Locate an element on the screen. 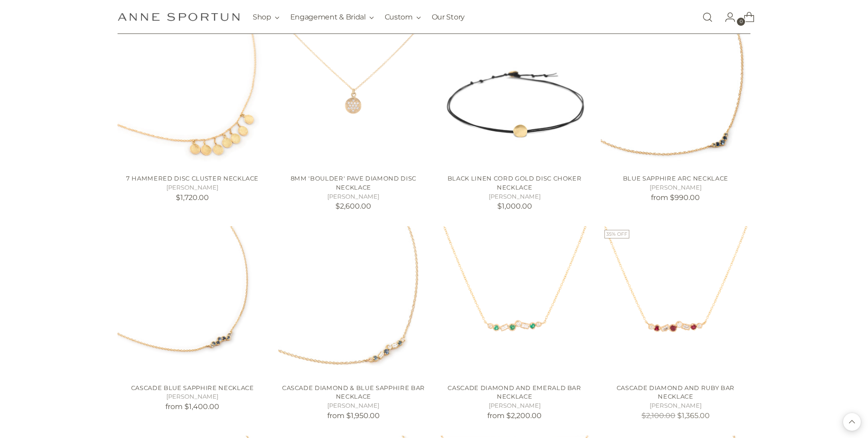 This screenshot has height=438, width=868. button: Shop is located at coordinates (266, 17).